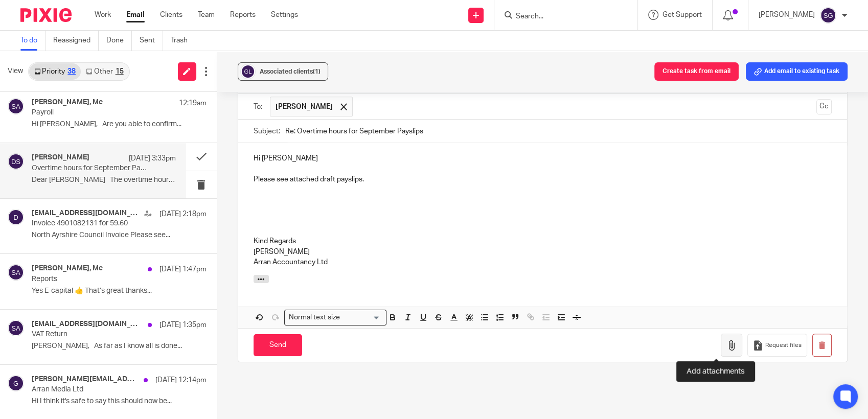  Describe the element at coordinates (89, 168) in the screenshot. I see `p: Overtime hours for September Payslips` at that location.